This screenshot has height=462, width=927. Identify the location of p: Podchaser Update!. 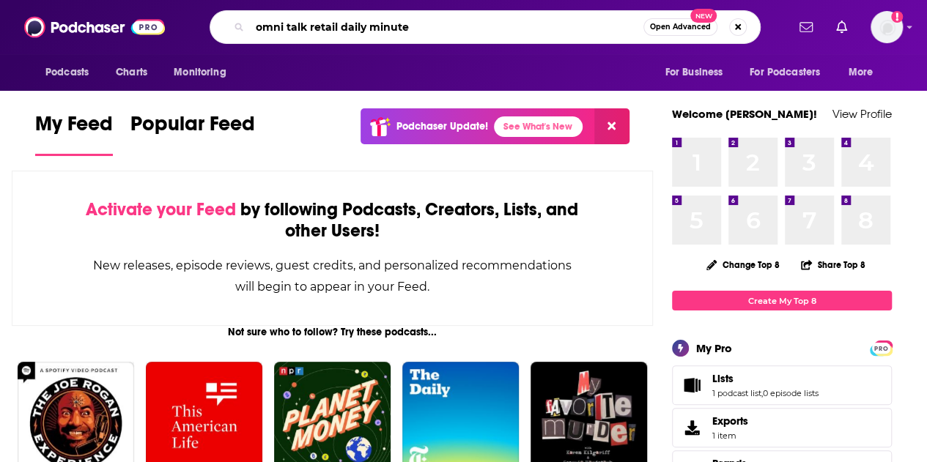
(442, 126).